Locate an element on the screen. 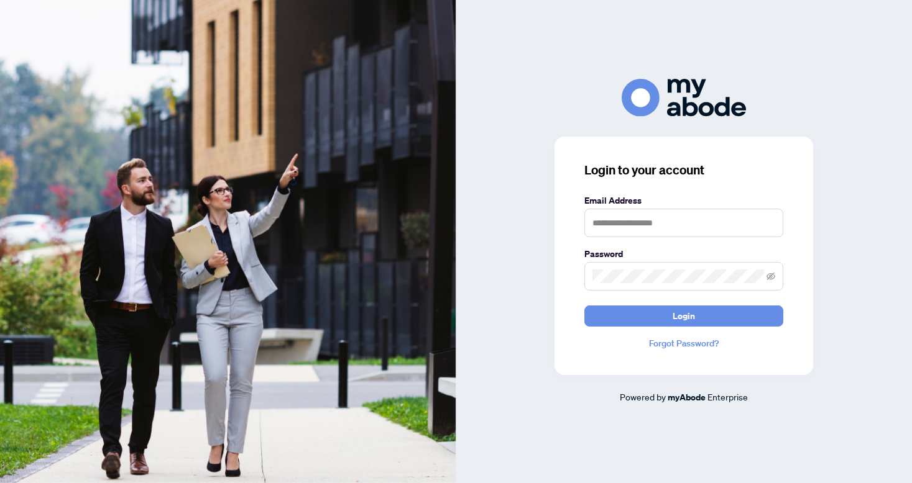  label: Email Address is located at coordinates (684, 201).